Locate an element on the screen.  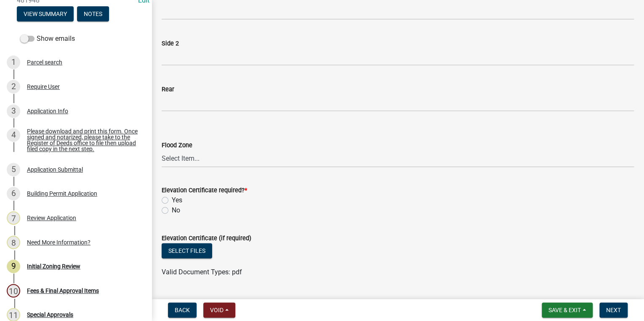
button: Back is located at coordinates (182, 310).